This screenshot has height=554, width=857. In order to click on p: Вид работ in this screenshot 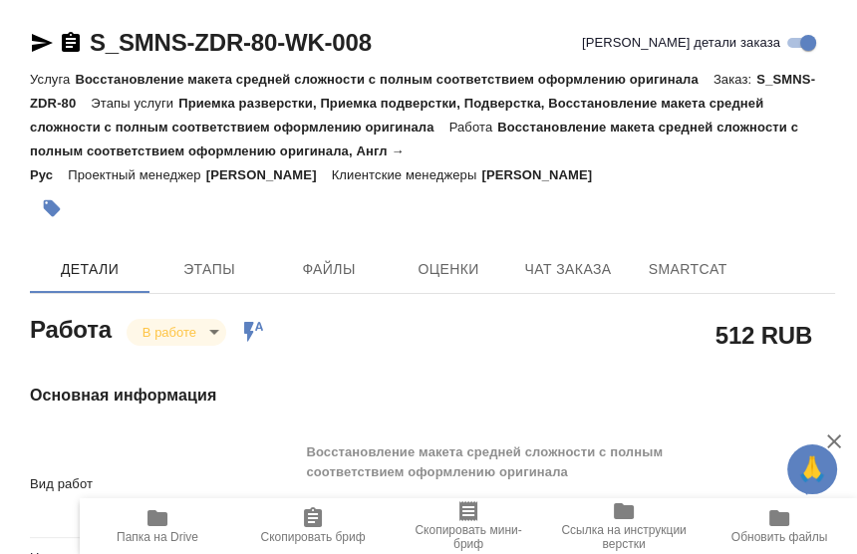, I will do `click(163, 484)`.